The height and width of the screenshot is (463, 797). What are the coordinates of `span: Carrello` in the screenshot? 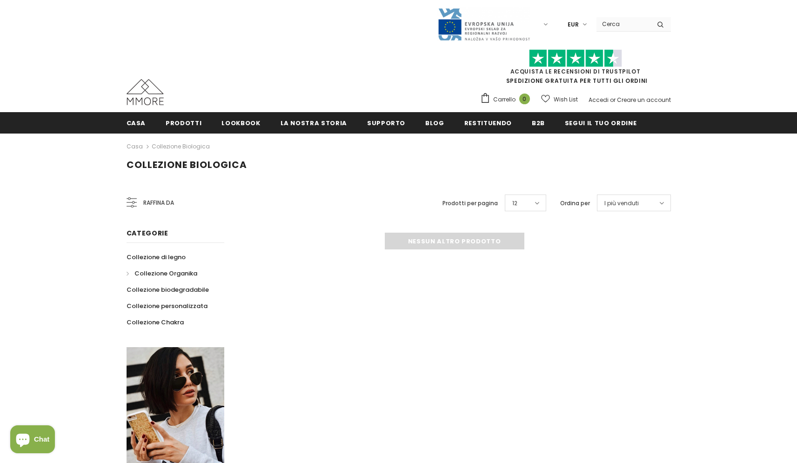 It's located at (504, 100).